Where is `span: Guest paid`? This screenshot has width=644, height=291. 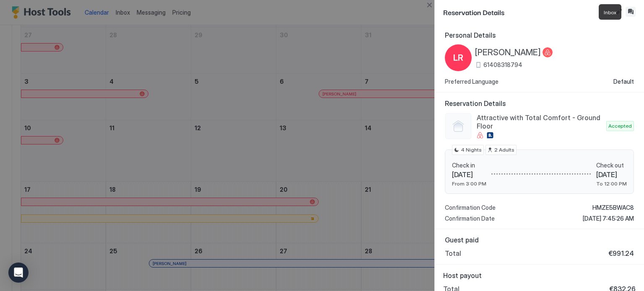
span: Guest paid is located at coordinates (539, 240).